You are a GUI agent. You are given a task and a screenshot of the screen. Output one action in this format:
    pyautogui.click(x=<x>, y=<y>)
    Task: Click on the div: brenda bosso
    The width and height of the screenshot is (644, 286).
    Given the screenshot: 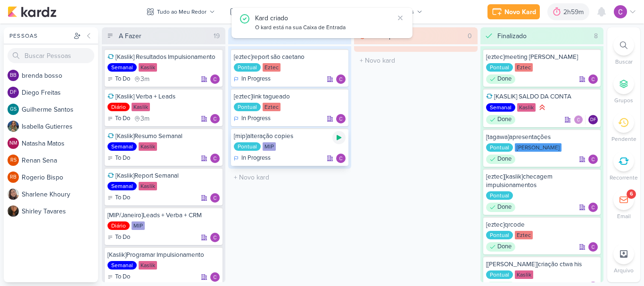 What is the action you would take?
    pyautogui.click(x=13, y=75)
    